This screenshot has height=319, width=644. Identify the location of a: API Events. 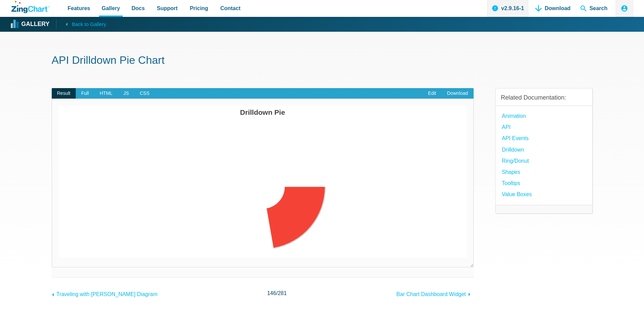
(515, 138).